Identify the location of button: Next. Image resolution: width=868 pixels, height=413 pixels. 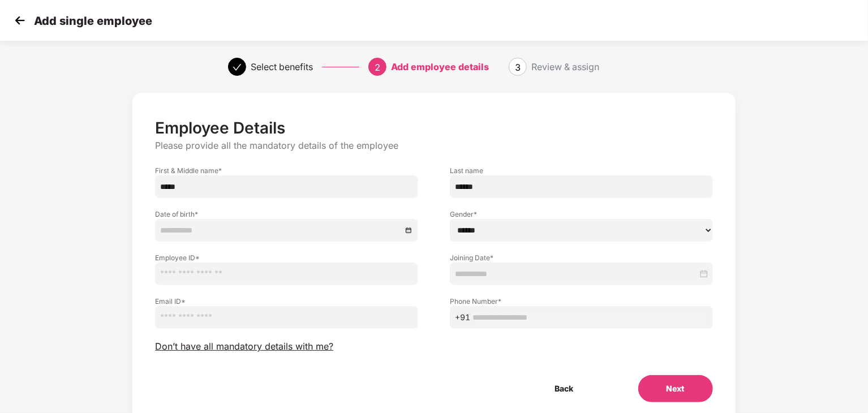
(676, 389).